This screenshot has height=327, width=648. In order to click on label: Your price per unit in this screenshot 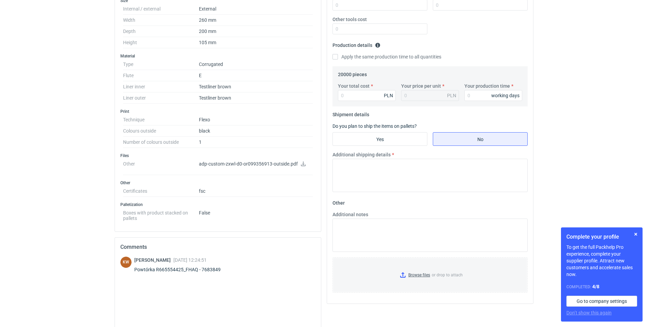, I will do `click(421, 86)`.